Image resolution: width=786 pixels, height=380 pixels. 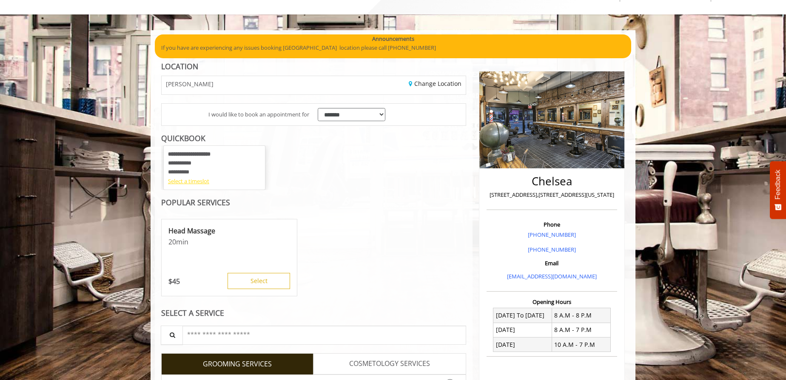 I want to click on span: GROOMING SERVICES, so click(x=237, y=365).